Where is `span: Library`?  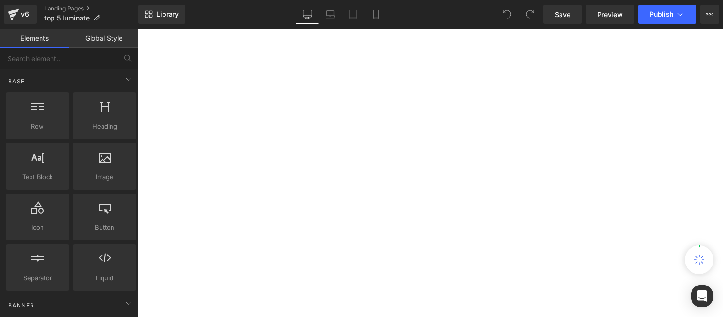
span: Library is located at coordinates (167, 14).